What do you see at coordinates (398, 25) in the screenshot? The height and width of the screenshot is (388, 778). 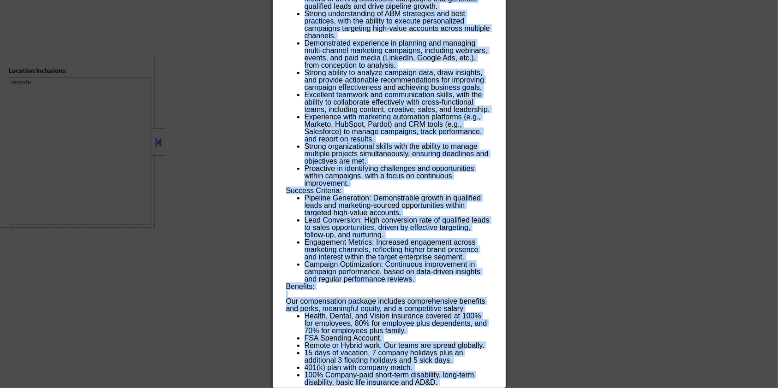 I see `li: Strong understanding of ABM strategies and best practices, with the ability to execute personaliz...` at bounding box center [398, 25].